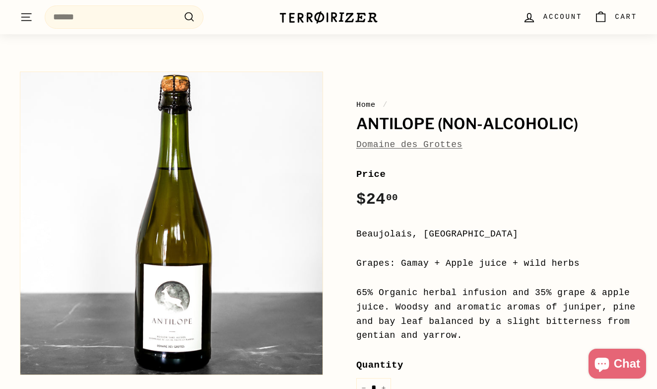  What do you see at coordinates (497, 174) in the screenshot?
I see `label: Price` at bounding box center [497, 174].